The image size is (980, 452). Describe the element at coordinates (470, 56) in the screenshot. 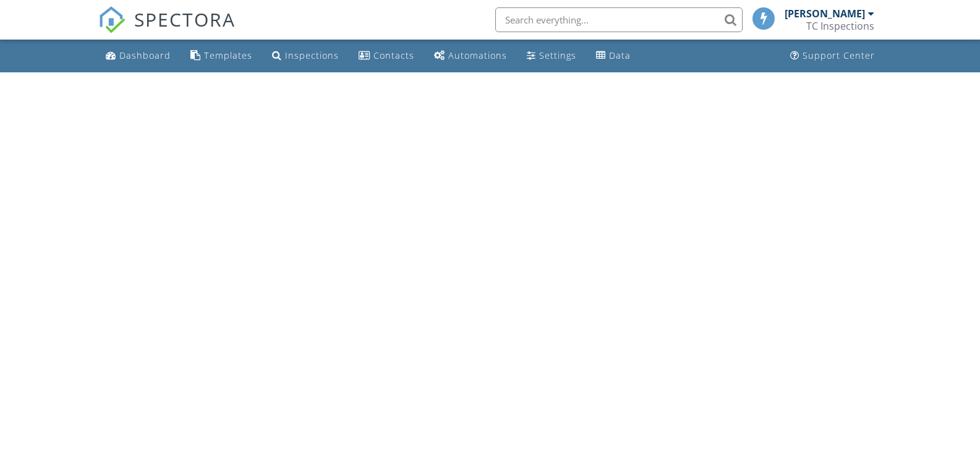

I see `a: Automations (Basic)` at that location.